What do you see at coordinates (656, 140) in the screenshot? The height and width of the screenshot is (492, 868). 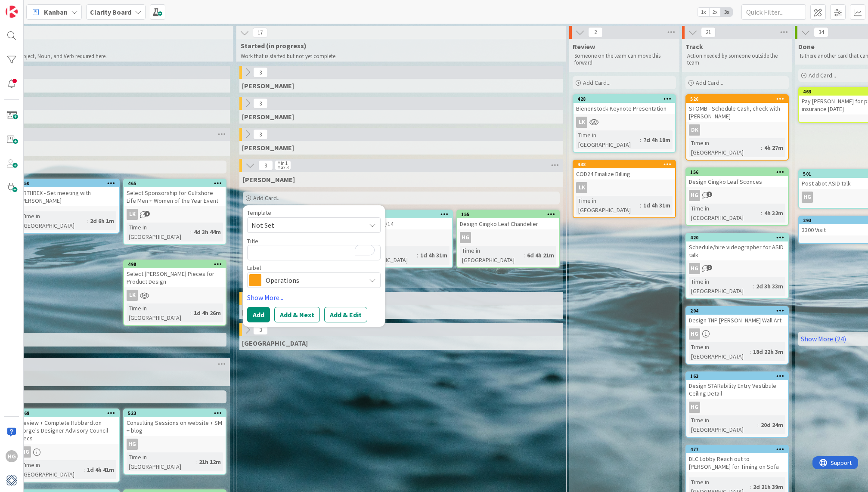 I see `div: 7d 4h 18m` at bounding box center [656, 140].